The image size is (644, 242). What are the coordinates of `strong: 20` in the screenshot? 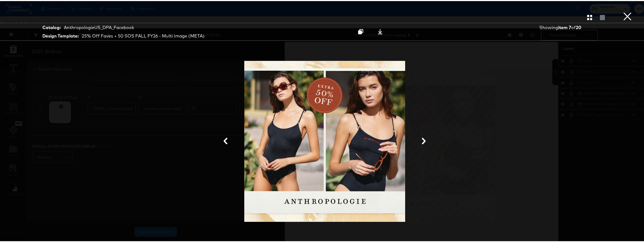 It's located at (579, 26).